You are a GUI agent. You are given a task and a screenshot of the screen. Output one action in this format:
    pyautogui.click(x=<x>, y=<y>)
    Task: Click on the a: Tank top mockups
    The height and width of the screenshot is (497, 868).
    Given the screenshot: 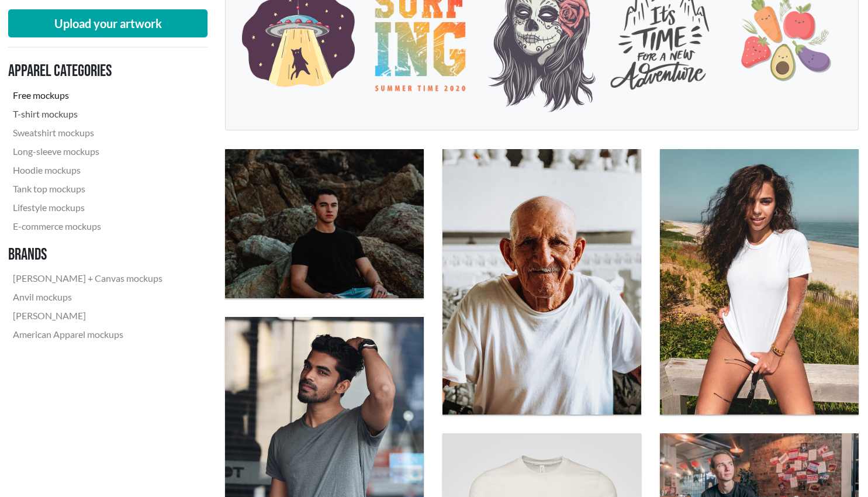 What is the action you would take?
    pyautogui.click(x=88, y=189)
    